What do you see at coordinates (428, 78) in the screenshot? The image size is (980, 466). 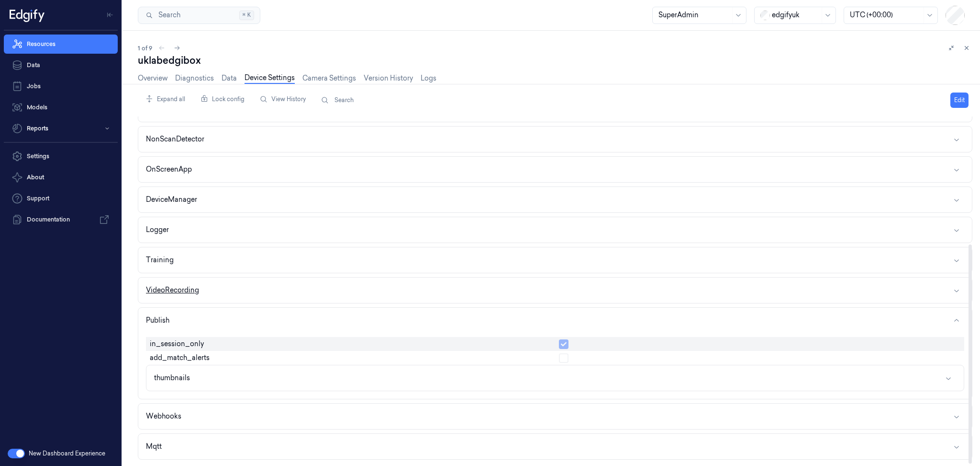 I see `a: Logs` at bounding box center [428, 78].